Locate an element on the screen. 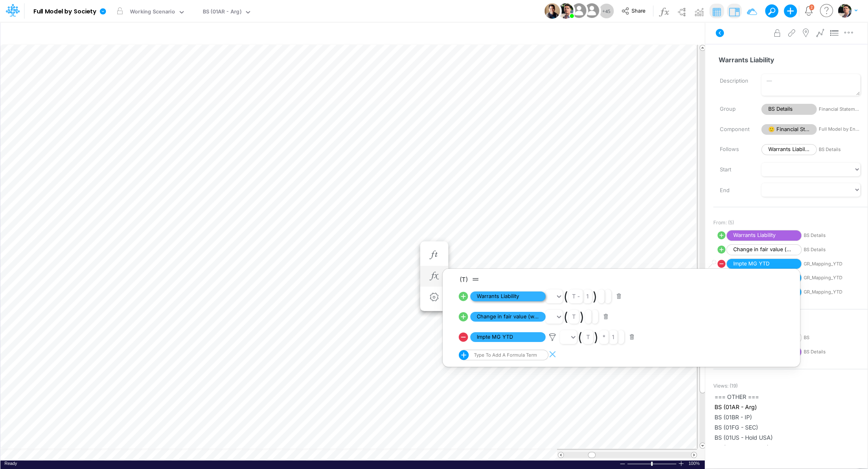 The width and height of the screenshot is (868, 469). label: Start is located at coordinates (734, 169).